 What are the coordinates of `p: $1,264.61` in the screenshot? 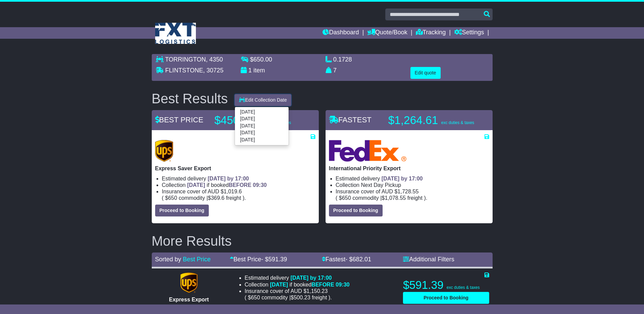 It's located at (431, 120).